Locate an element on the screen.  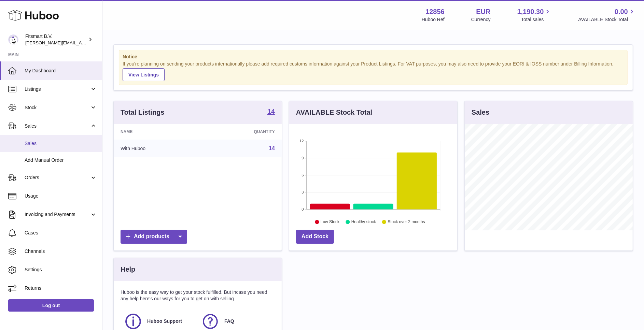
text: Low Stock is located at coordinates (330, 222).